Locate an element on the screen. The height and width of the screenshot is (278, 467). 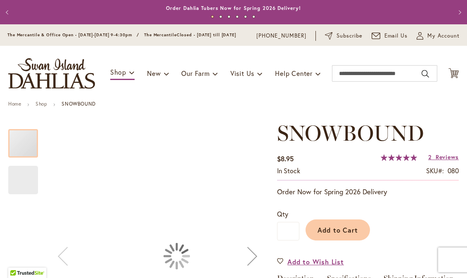
strong: SKU is located at coordinates (434, 170).